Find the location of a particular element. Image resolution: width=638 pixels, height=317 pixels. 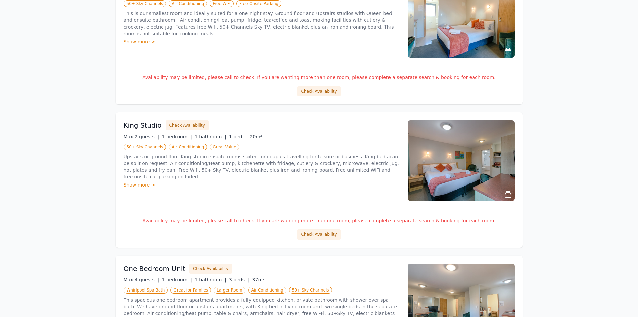

span: Great for Famlies is located at coordinates (191, 290).